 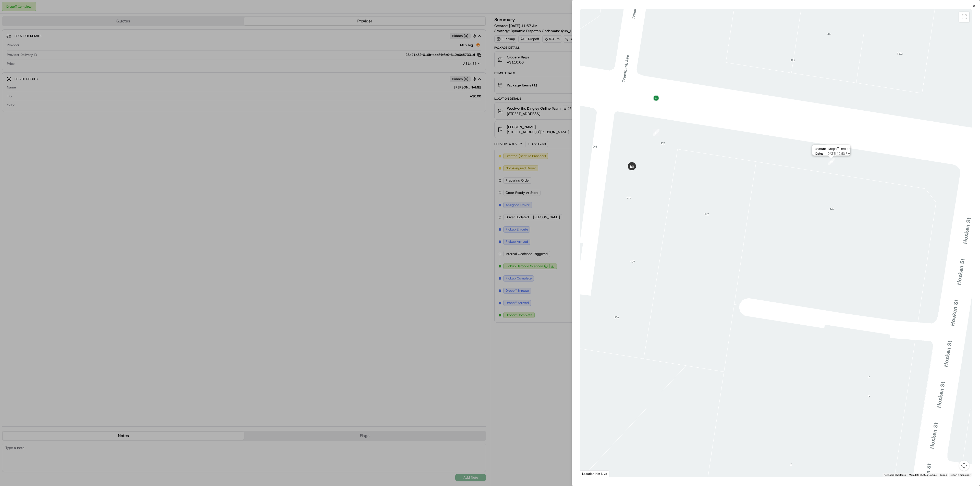 What do you see at coordinates (831, 162) in the screenshot?
I see `div: 10` at bounding box center [831, 162].